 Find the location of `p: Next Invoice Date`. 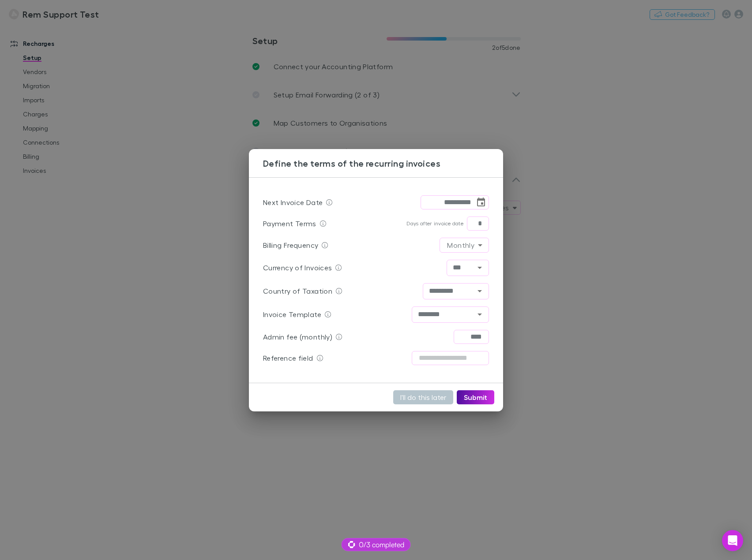

p: Next Invoice Date is located at coordinates (293, 202).